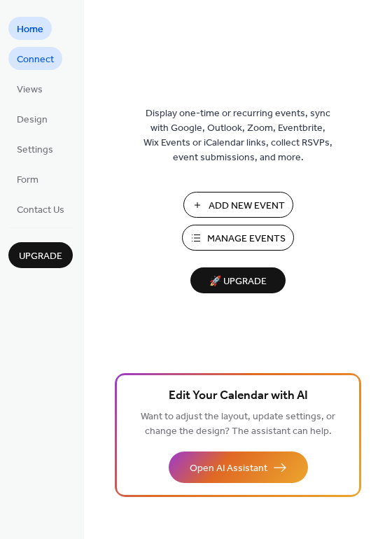  Describe the element at coordinates (35, 59) in the screenshot. I see `span: Connect` at that location.